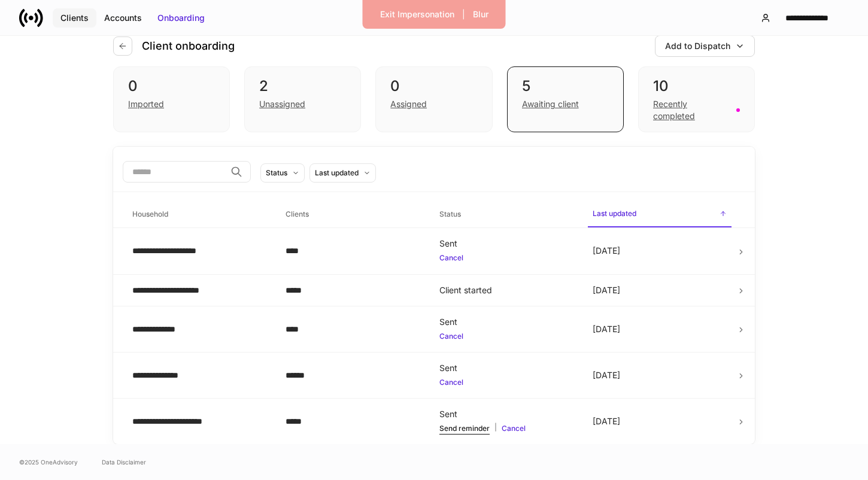 This screenshot has width=868, height=480. Describe the element at coordinates (123, 18) in the screenshot. I see `div: Accounts` at that location.